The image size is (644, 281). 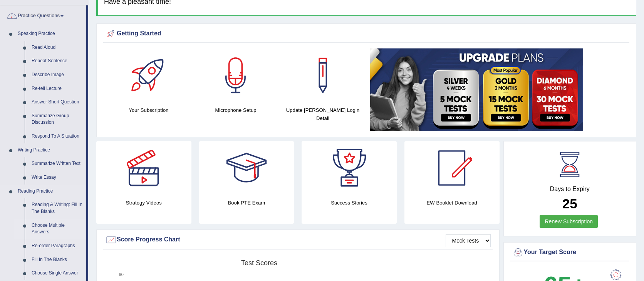 I want to click on text: 90, so click(x=121, y=275).